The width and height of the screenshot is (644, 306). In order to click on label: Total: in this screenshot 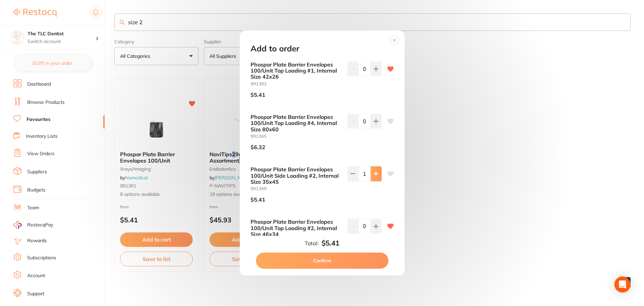, I will do `click(312, 244)`.